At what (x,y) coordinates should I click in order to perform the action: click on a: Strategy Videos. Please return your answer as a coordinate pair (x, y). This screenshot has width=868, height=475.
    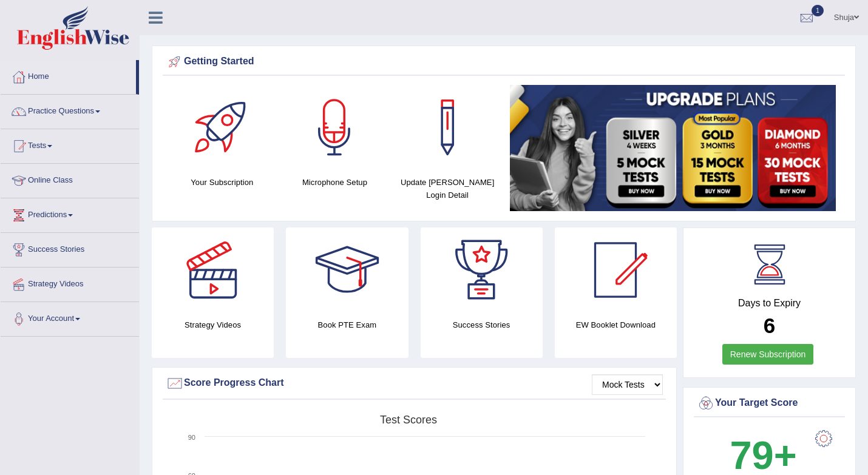
    Looking at the image, I should click on (70, 283).